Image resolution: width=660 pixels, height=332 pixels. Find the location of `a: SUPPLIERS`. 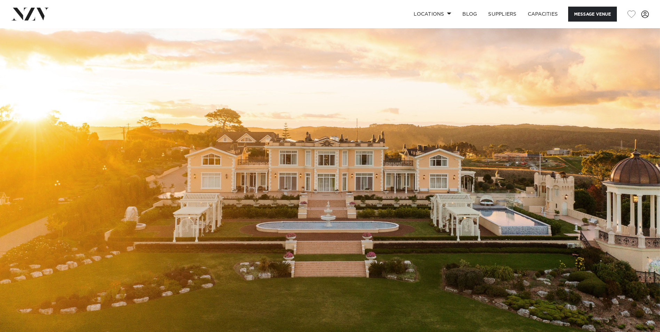

a: SUPPLIERS is located at coordinates (502, 14).